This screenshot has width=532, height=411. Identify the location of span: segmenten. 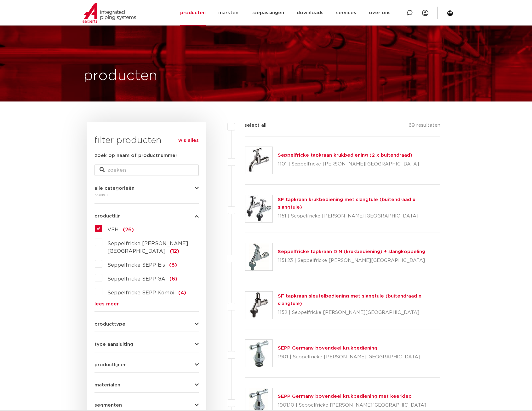
(108, 404).